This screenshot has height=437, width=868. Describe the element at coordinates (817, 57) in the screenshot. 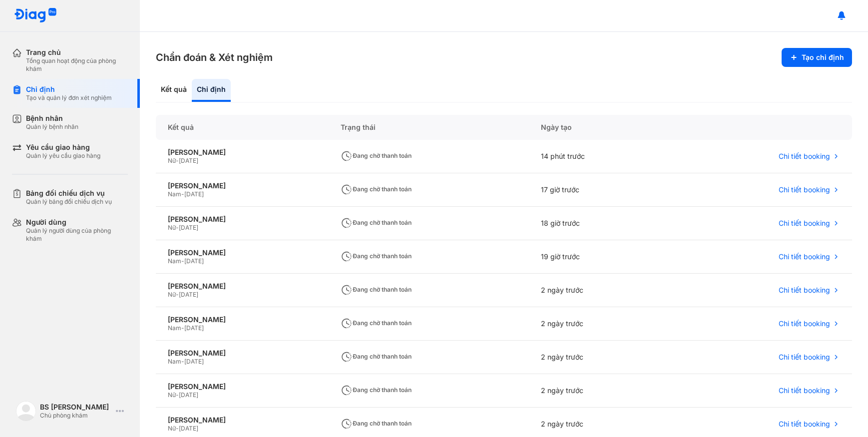

I see `button: Tạo chỉ định` at that location.